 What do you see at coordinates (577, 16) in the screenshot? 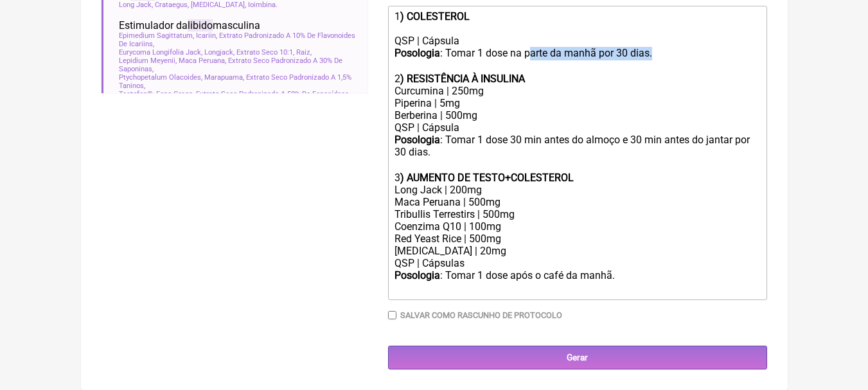
I see `div: 1` at bounding box center [577, 16].